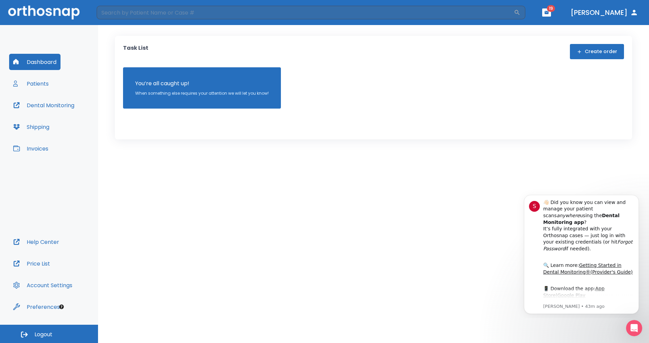 The width and height of the screenshot is (649, 343). What do you see at coordinates (44, 12) in the screenshot?
I see `img: Orthosnap` at bounding box center [44, 12].